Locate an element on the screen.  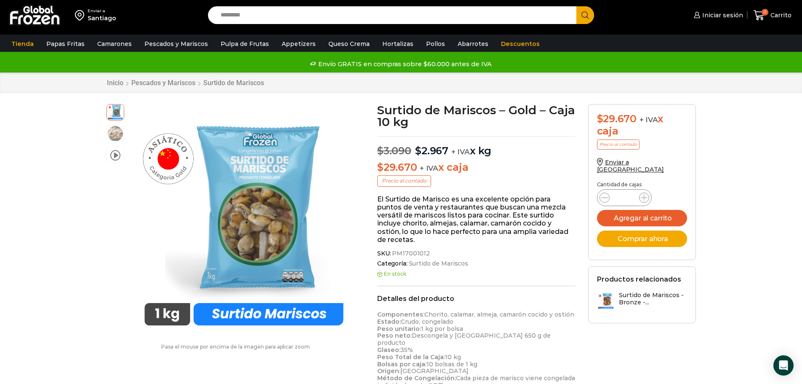
span: Carrito is located at coordinates (780, 15).